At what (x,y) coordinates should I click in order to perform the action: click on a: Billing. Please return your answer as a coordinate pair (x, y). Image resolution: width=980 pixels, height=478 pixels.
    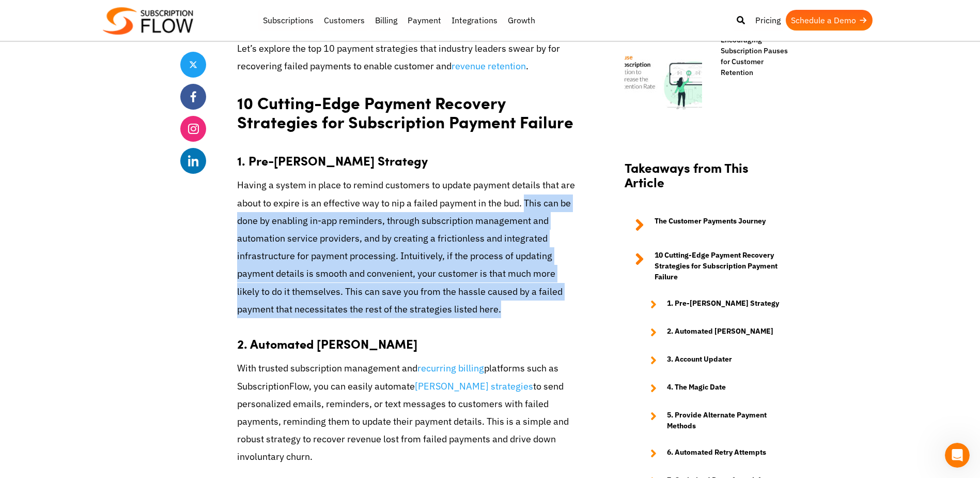
    Looking at the image, I should click on (386, 20).